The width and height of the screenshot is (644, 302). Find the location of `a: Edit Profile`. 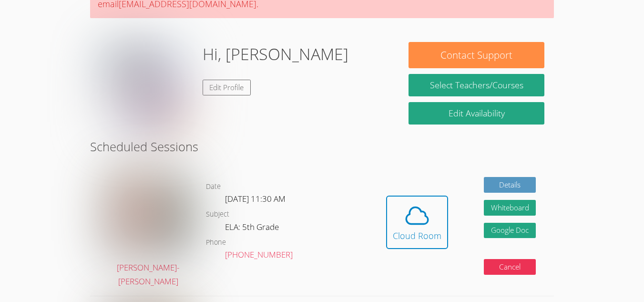

a: Edit Profile is located at coordinates (227, 87).